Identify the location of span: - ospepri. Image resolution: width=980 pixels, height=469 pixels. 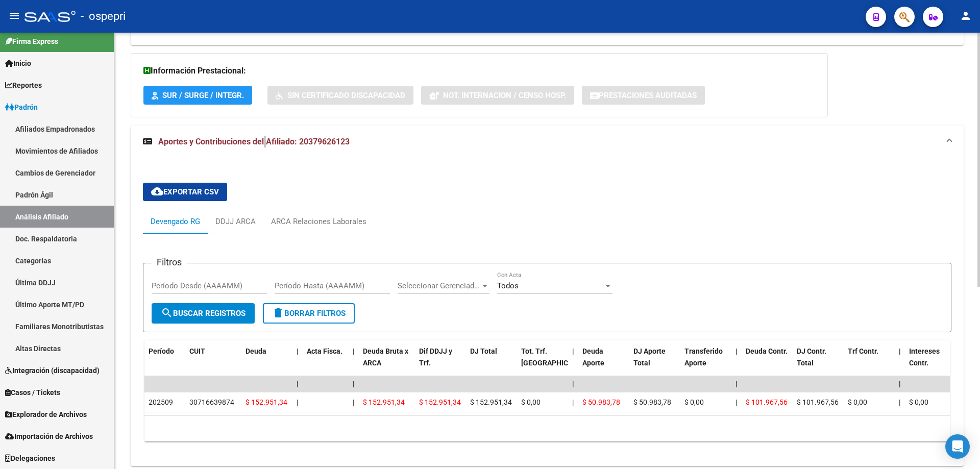
(103, 16).